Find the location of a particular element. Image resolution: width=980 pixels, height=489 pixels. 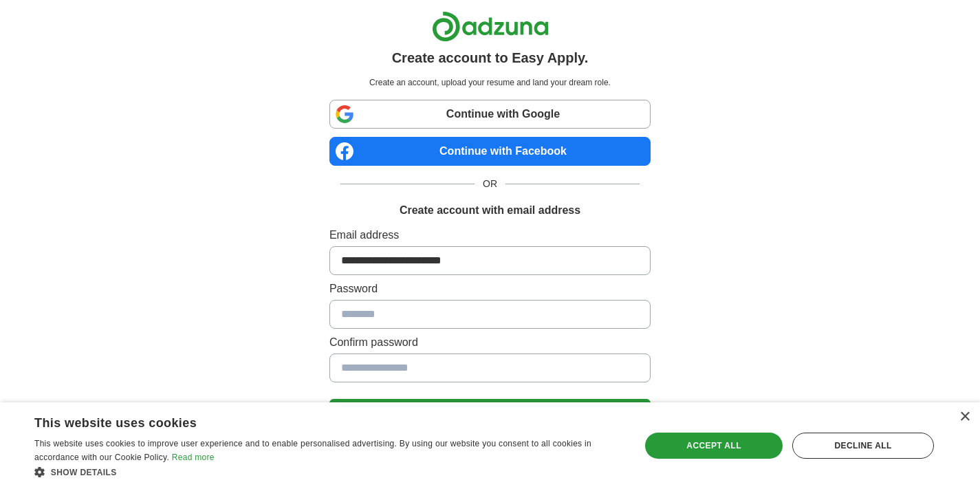

a: Continue with Google is located at coordinates (490, 114).